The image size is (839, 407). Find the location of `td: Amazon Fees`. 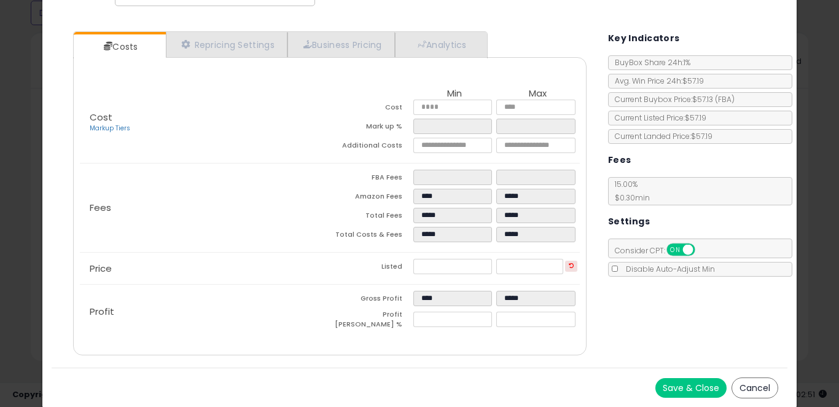

td: Amazon Fees is located at coordinates (372, 198).